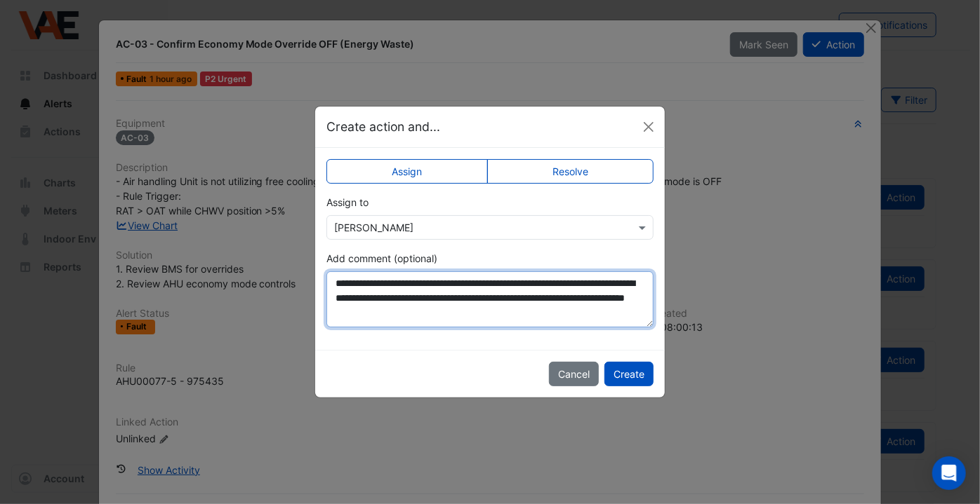  What do you see at coordinates (574, 374) in the screenshot?
I see `button: Cancel` at bounding box center [574, 374].